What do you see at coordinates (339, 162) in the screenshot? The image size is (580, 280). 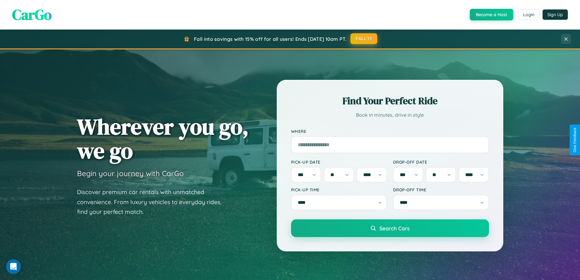 I see `label: Pick-up Date` at bounding box center [339, 162].